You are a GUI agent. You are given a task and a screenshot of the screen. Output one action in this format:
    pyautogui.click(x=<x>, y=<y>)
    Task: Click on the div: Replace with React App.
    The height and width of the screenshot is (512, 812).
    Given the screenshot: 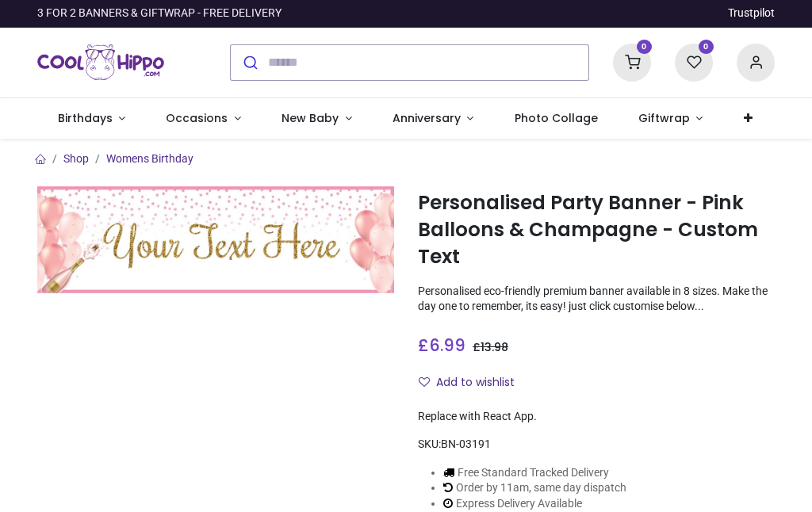 What is the action you would take?
    pyautogui.click(x=596, y=417)
    